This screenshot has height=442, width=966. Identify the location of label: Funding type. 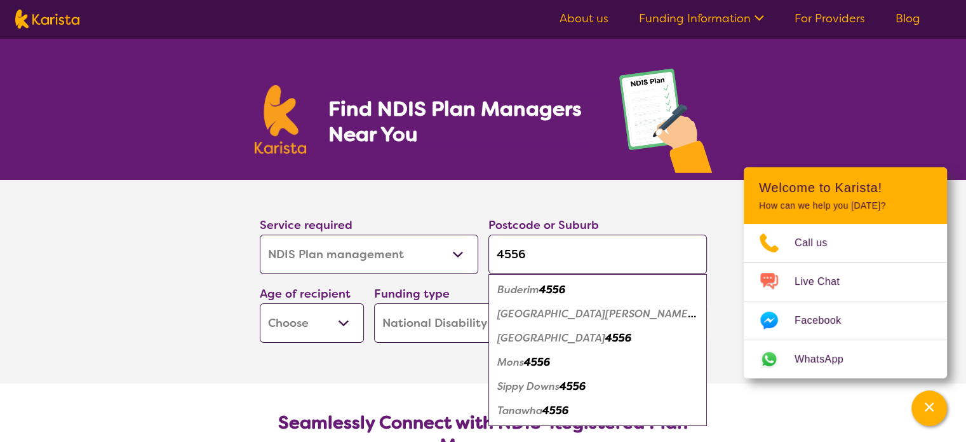
(412, 294).